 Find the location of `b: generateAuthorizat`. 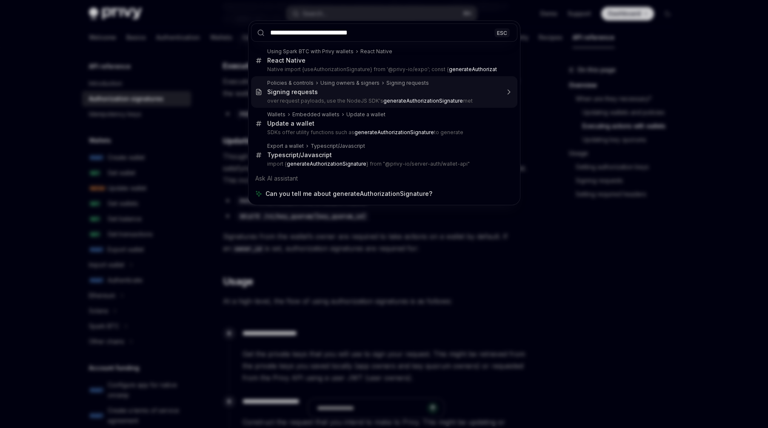

b: generateAuthorizat is located at coordinates (473, 69).